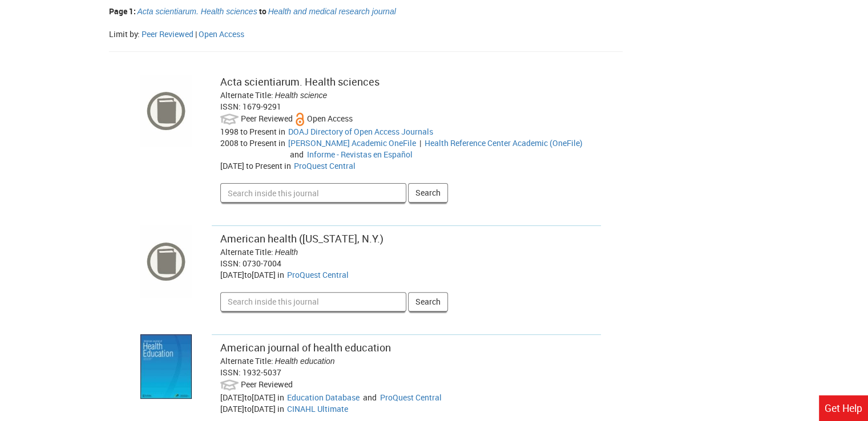  What do you see at coordinates (124, 34) in the screenshot?
I see `span: Limit by:` at bounding box center [124, 34].